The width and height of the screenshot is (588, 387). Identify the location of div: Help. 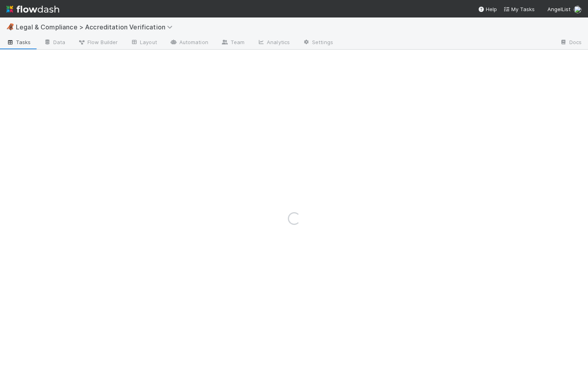
(487, 10).